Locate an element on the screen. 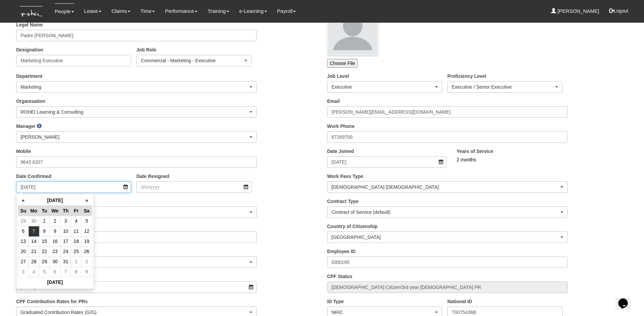 This screenshot has width=644, height=316. td: 22 is located at coordinates (44, 251).